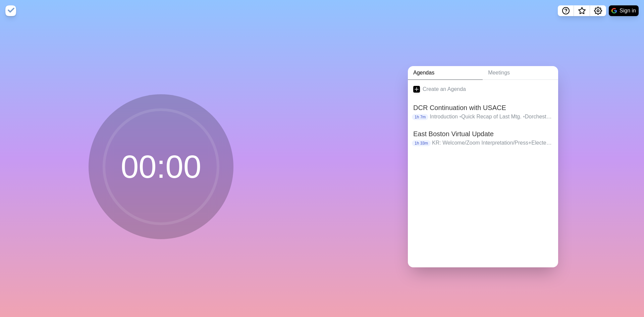 The width and height of the screenshot is (644, 317). Describe the element at coordinates (582, 11) in the screenshot. I see `button: What’s new` at that location.